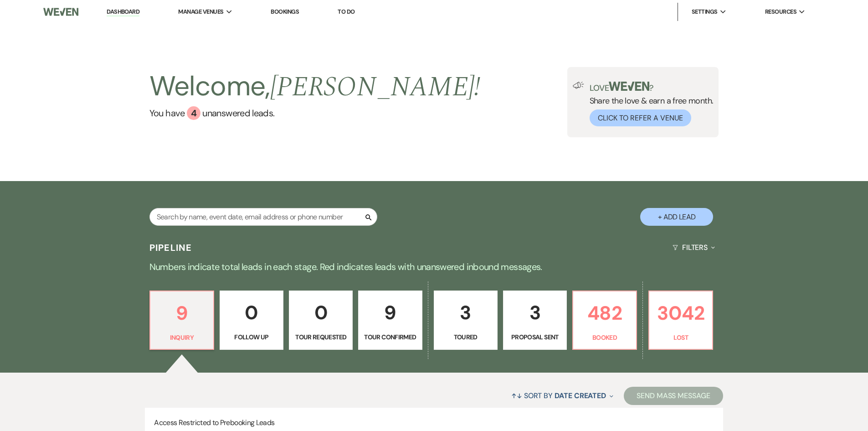  What do you see at coordinates (346, 12) in the screenshot?
I see `a: To Do` at bounding box center [346, 12].